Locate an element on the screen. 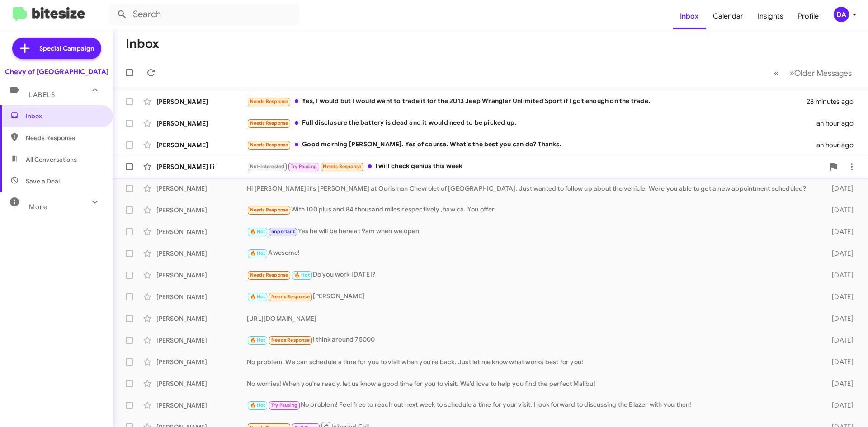  div: 28 minutes ago is located at coordinates (833, 101).